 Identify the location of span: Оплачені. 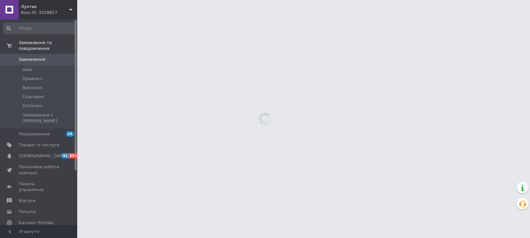
(32, 106).